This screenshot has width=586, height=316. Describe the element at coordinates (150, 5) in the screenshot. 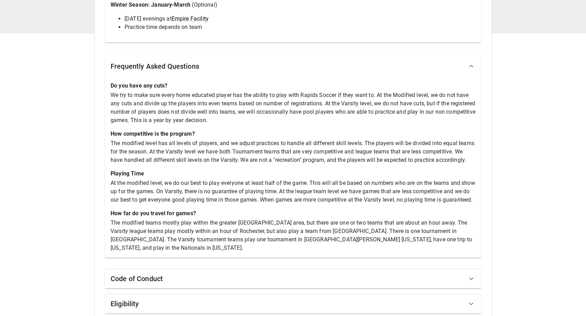

I see `span: Winter Season: January-March` at that location.